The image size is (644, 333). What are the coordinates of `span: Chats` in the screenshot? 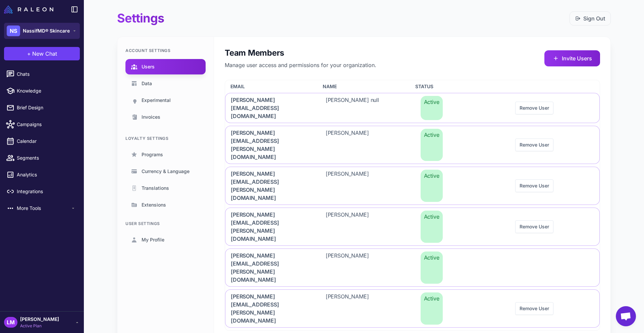 It's located at (46, 74).